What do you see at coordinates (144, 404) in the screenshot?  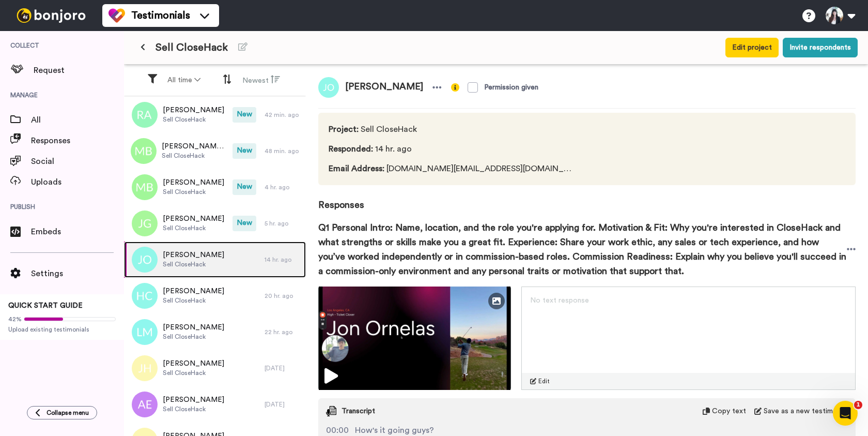 I see `img: ae.png` at bounding box center [144, 404].